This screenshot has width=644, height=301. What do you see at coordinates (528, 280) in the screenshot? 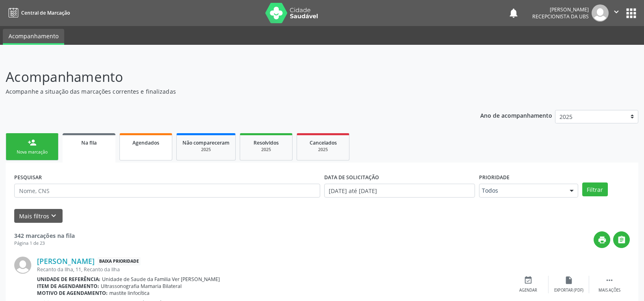
I see `i: event_available` at bounding box center [528, 280].